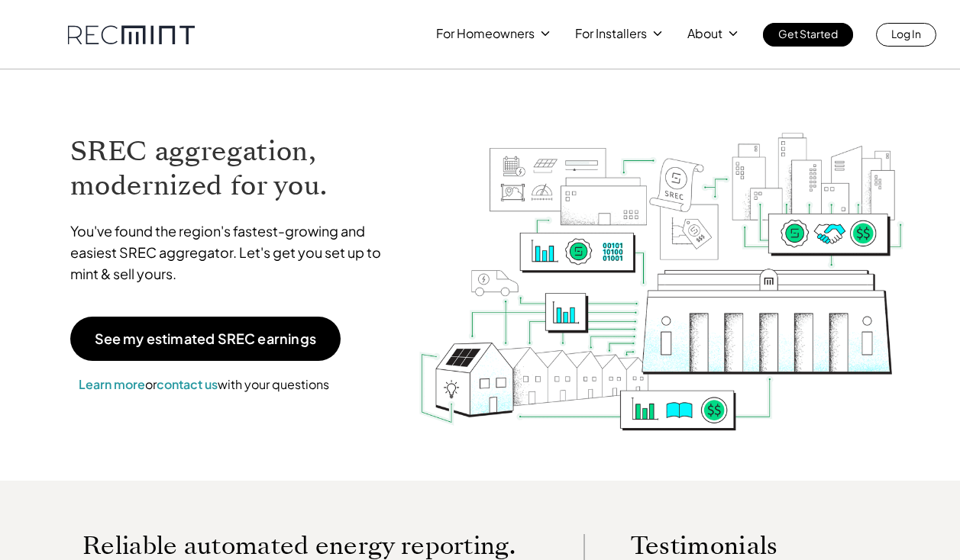  I want to click on p: or with your questions, so click(204, 384).